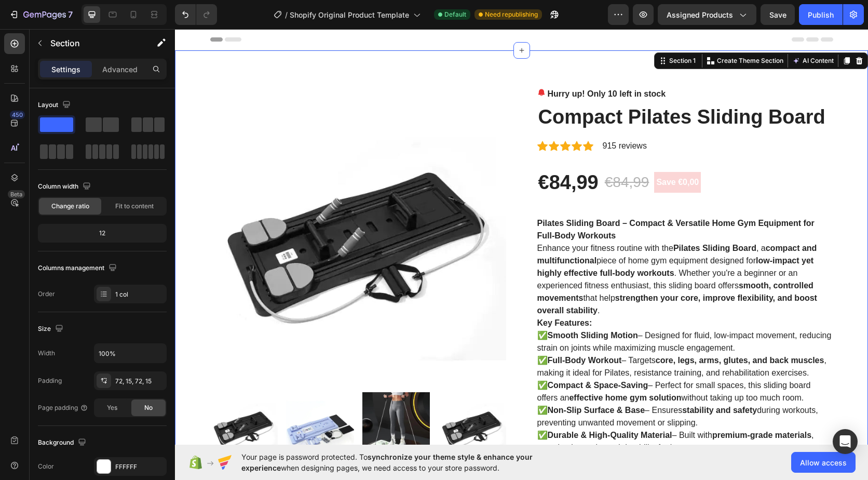  I want to click on p: Hurry up! Only 10 left in stock, so click(432, 65).